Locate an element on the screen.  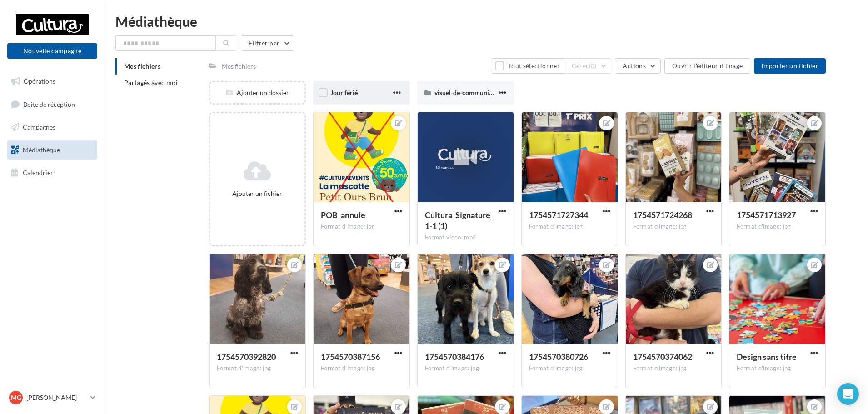
span: Design sans titre is located at coordinates (767, 356).